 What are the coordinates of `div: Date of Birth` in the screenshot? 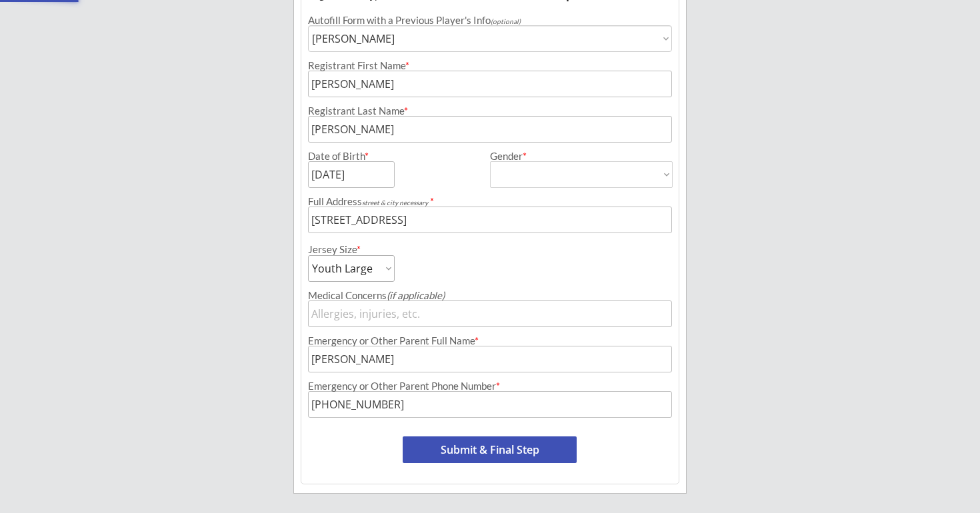 It's located at (342, 156).